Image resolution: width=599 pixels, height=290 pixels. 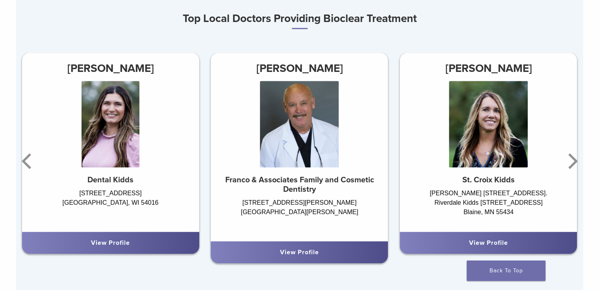 What do you see at coordinates (28, 161) in the screenshot?
I see `button: Previous` at bounding box center [28, 161].